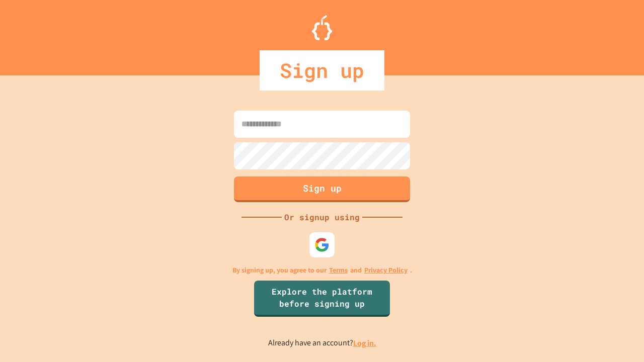 The height and width of the screenshot is (362, 644). Describe the element at coordinates (322, 343) in the screenshot. I see `p: Already have an account?` at that location.